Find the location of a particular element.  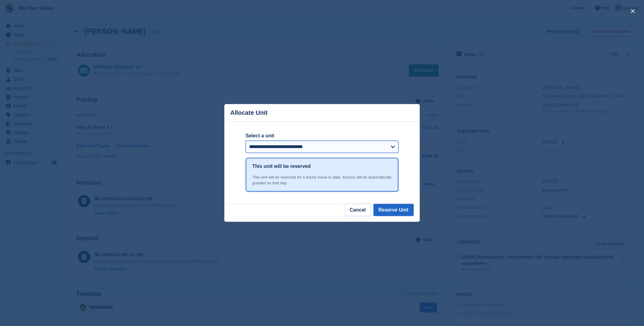

label: Select a unit is located at coordinates (322, 136).